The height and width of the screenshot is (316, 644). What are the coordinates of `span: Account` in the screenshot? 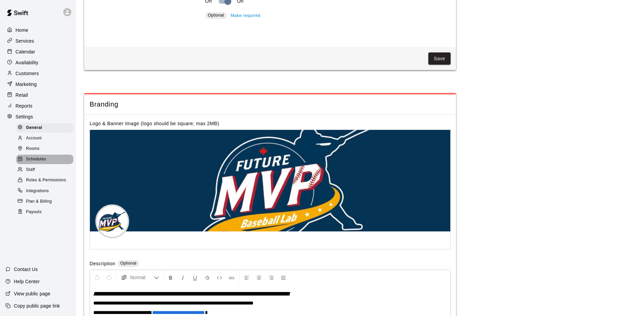 It's located at (34, 138).